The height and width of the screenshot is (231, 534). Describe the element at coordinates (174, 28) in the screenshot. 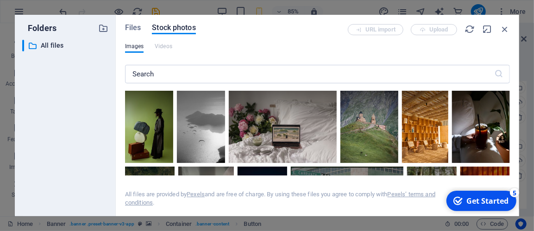

I see `span: Stock photos` at that location.